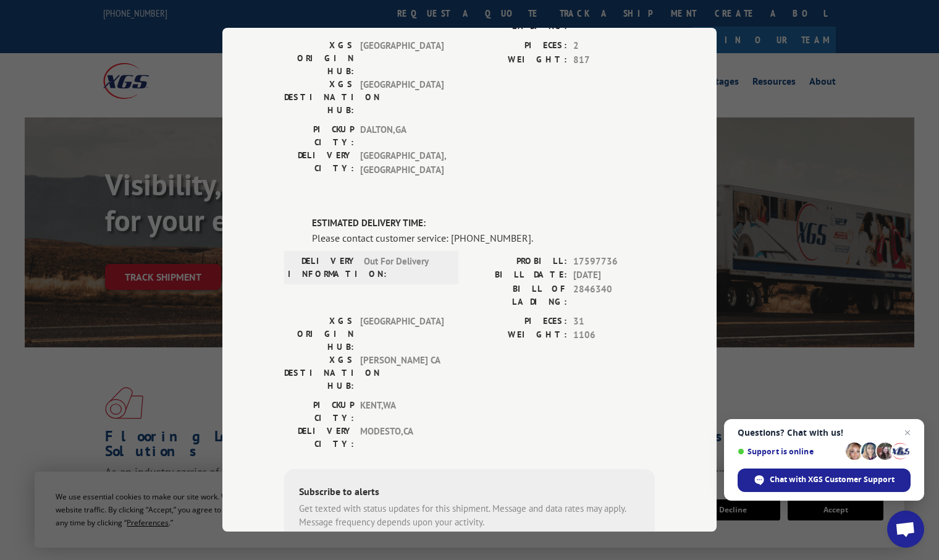 The width and height of the screenshot is (939, 560). What do you see at coordinates (401, 438) in the screenshot?
I see `span: MODESTO , CA` at bounding box center [401, 438].